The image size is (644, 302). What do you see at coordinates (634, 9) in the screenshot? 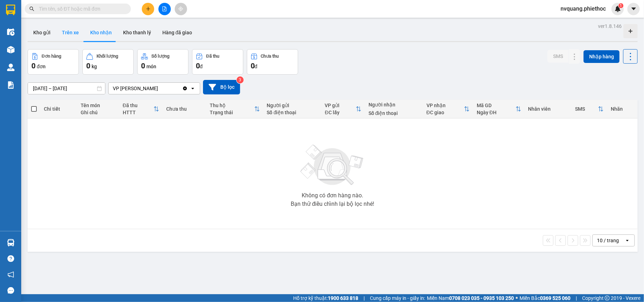
I see `span: caret-down` at bounding box center [634, 9].